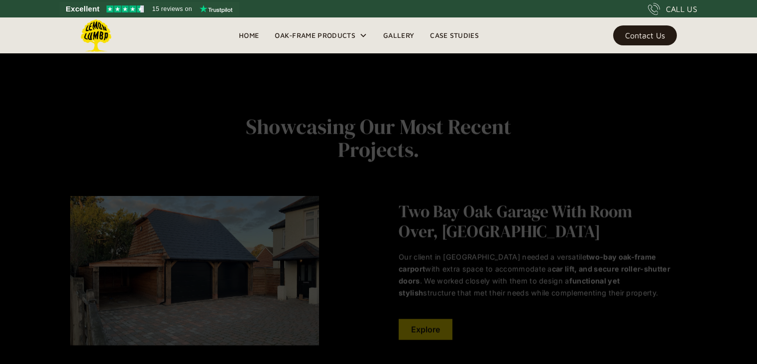 The height and width of the screenshot is (364, 757). What do you see at coordinates (378, 138) in the screenshot?
I see `h2: Showcasing our most recent projects.` at bounding box center [378, 138].